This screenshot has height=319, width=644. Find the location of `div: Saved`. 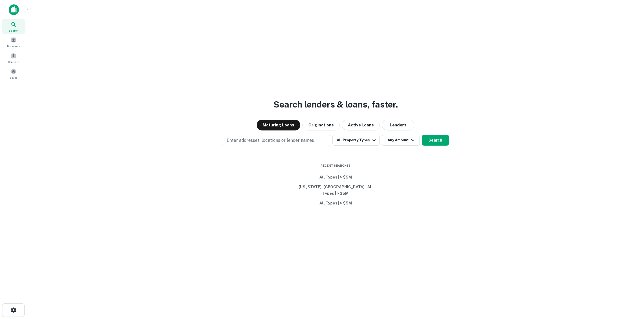

div: Saved is located at coordinates (14, 73).